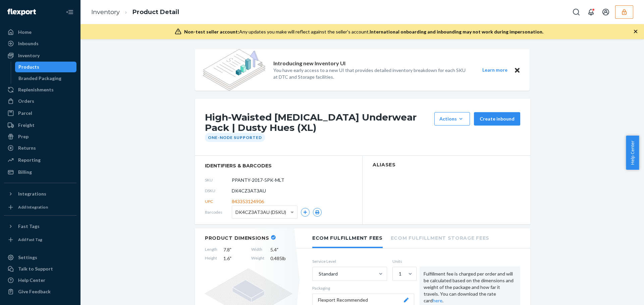 The image size is (644, 305). I want to click on a: Freight, so click(40, 125).